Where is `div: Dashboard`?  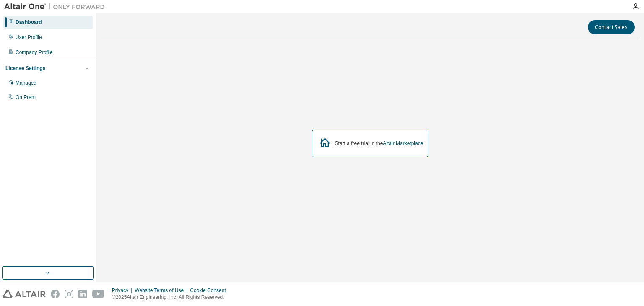
div: Dashboard is located at coordinates (29, 22).